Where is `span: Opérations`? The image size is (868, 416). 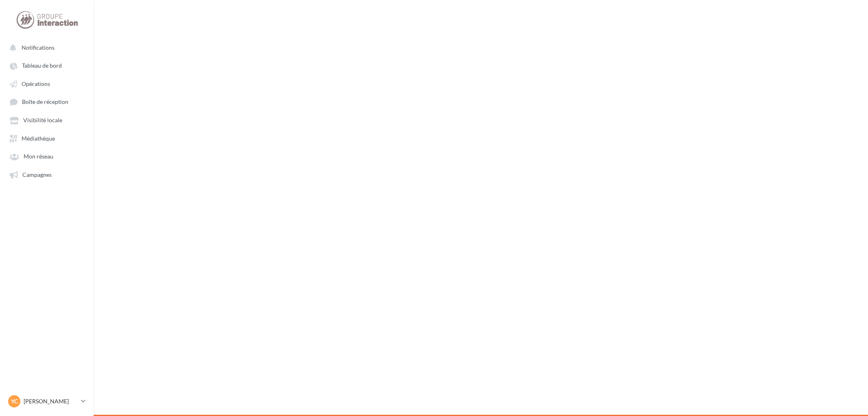
span: Opérations is located at coordinates (35, 84).